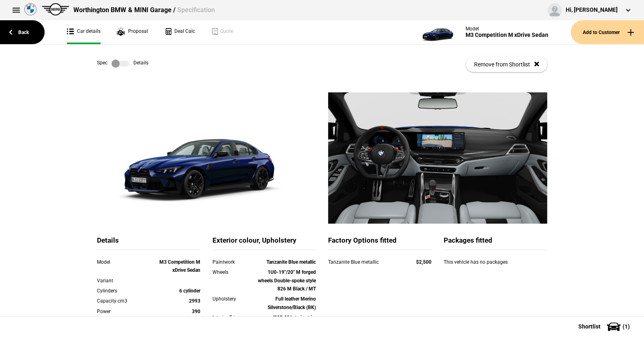  I want to click on strong: 2993, so click(195, 301).